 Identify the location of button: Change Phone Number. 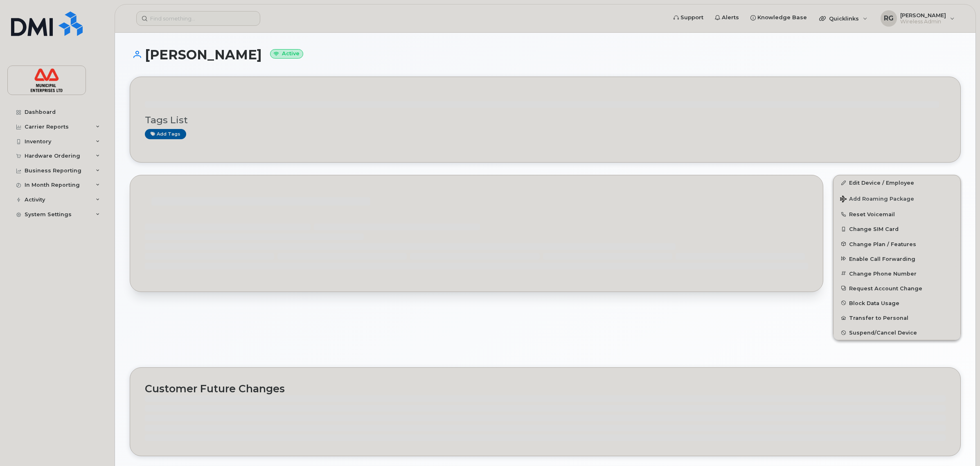
(897, 274).